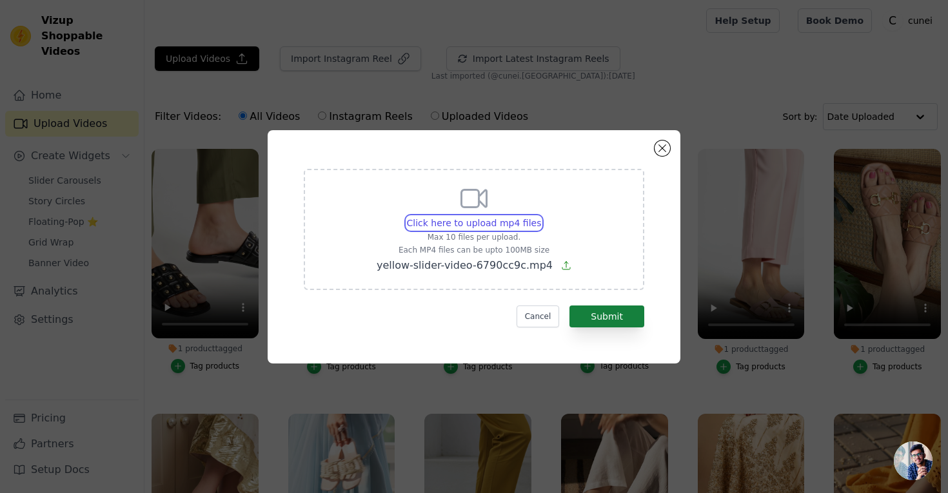 The width and height of the screenshot is (948, 493). What do you see at coordinates (913, 461) in the screenshot?
I see `div: Open chat` at bounding box center [913, 461].